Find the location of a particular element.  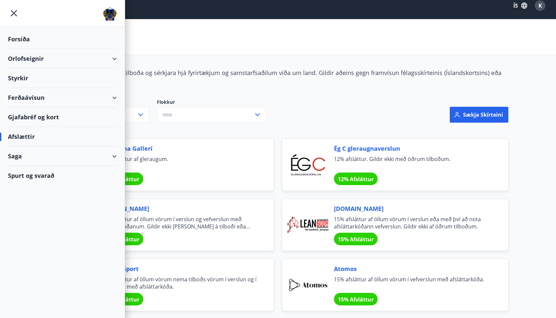

img: union_logo is located at coordinates (110, 14).